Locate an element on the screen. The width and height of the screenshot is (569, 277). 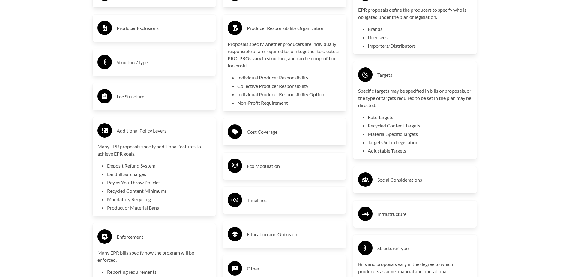
h3: Producer Responsibility Organization is located at coordinates (294, 28).